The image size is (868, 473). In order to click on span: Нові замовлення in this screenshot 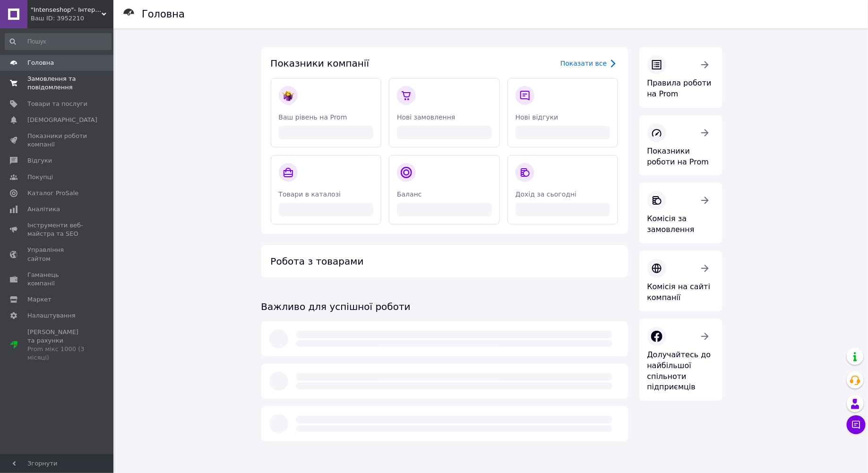, I will do `click(425, 117)`.